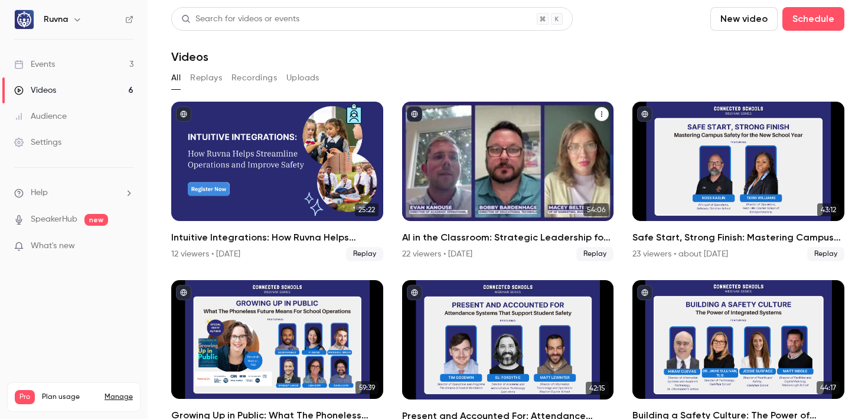 Image resolution: width=868 pixels, height=419 pixels. What do you see at coordinates (24, 20) in the screenshot?
I see `img: Ruvna` at bounding box center [24, 20].